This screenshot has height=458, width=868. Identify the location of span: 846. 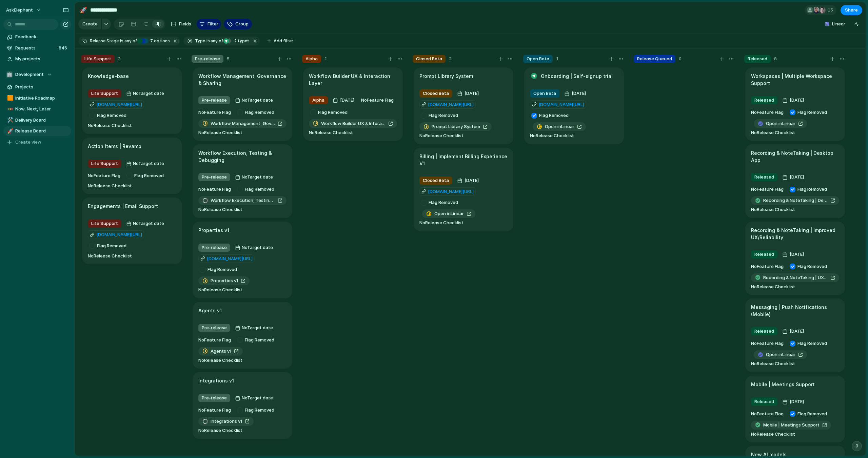
(63, 48).